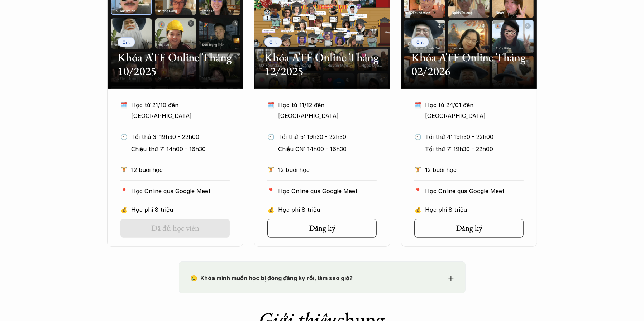 This screenshot has height=321, width=644. What do you see at coordinates (474, 149) in the screenshot?
I see `p: Tối thứ 7: 19h30 - 22h00` at bounding box center [474, 149].